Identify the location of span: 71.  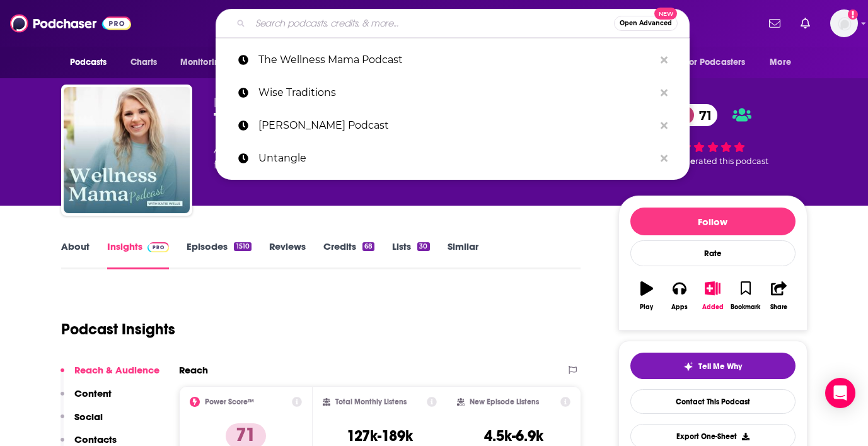
(703, 115).